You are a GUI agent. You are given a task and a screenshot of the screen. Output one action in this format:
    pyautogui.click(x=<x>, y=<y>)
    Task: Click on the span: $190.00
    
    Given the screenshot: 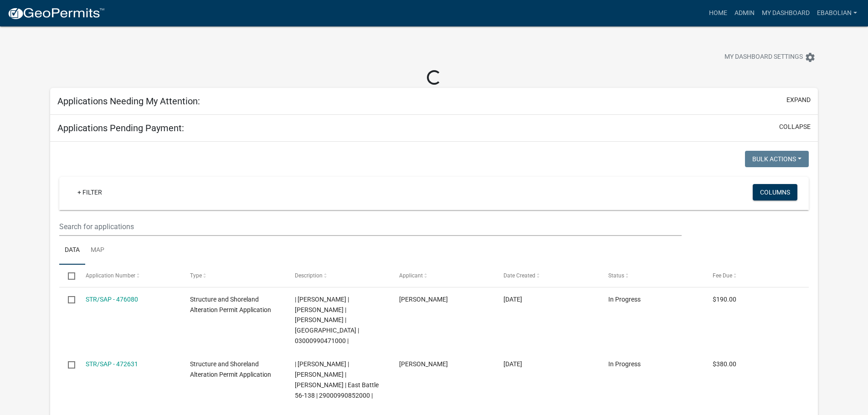 What is the action you would take?
    pyautogui.click(x=725, y=300)
    